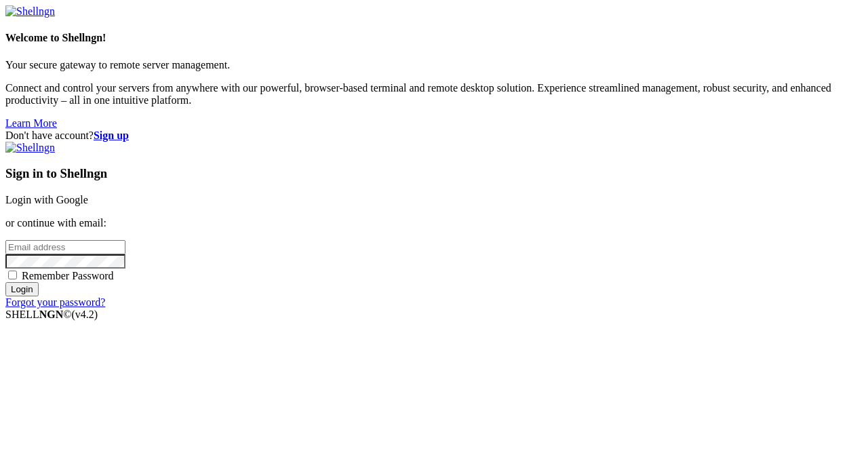 This screenshot has height=451, width=868. What do you see at coordinates (21, 289) in the screenshot?
I see `input: Login` at bounding box center [21, 289].